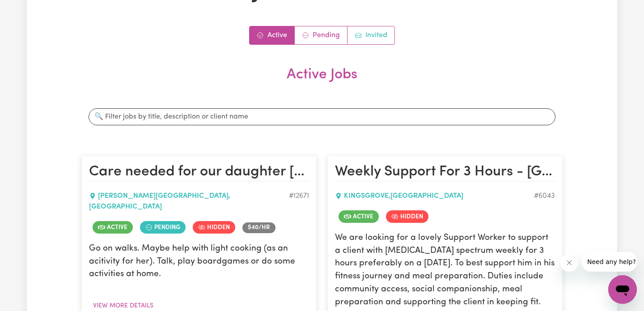  Describe the element at coordinates (321, 35) in the screenshot. I see `a: Contracts pending review` at that location.